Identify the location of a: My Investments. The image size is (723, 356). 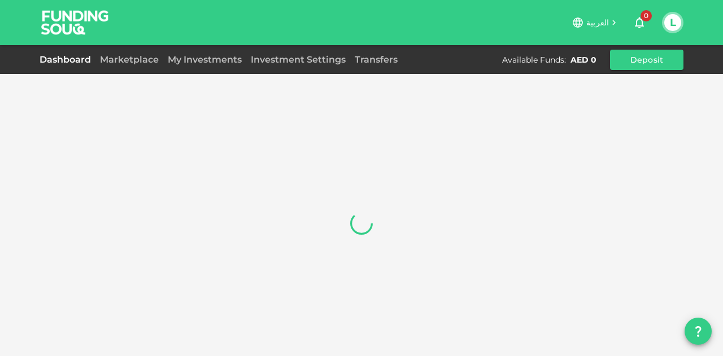
(204, 59).